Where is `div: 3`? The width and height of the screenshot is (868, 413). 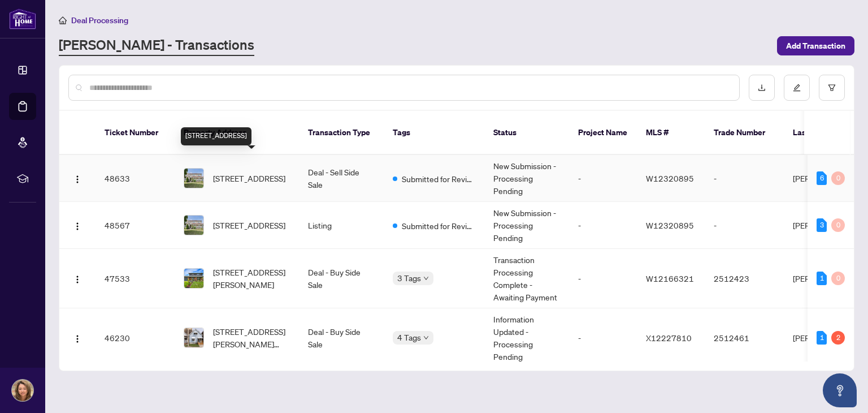
div: 3 is located at coordinates (822, 225).